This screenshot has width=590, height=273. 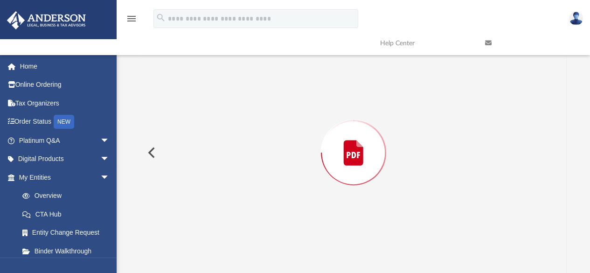 I want to click on a: Help Center, so click(x=425, y=43).